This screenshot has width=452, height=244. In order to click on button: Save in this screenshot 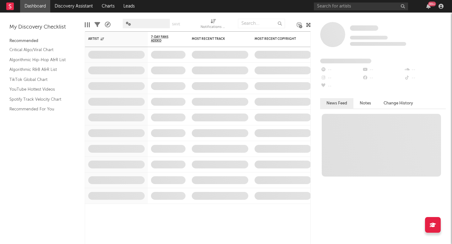, I will do `click(176, 24)`.